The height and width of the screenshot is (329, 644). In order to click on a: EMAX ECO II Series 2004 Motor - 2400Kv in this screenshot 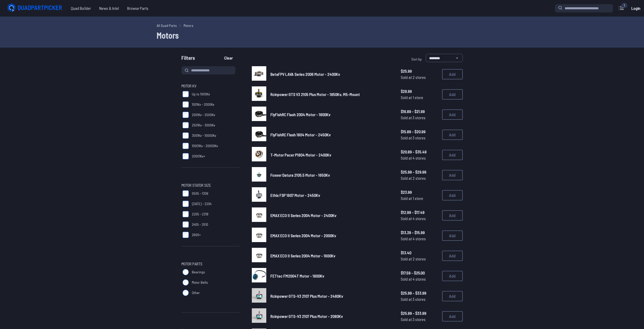, I will do `click(331, 215)`.